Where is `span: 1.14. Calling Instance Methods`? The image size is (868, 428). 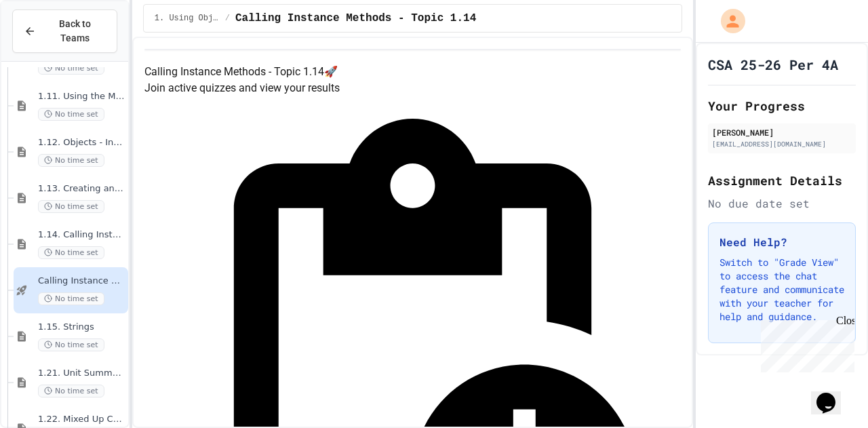
span: 1.14. Calling Instance Methods is located at coordinates (82, 234).